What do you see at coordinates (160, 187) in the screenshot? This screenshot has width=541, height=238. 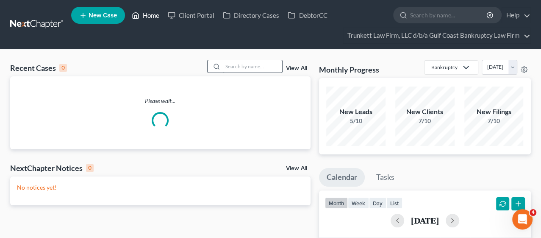 I see `p: No notices yet!` at bounding box center [160, 187].